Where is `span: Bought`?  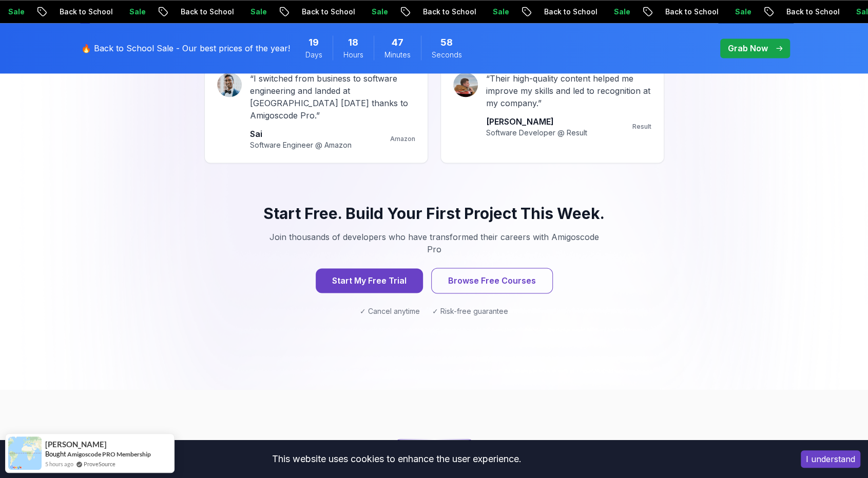 span: Bought is located at coordinates (56, 454).